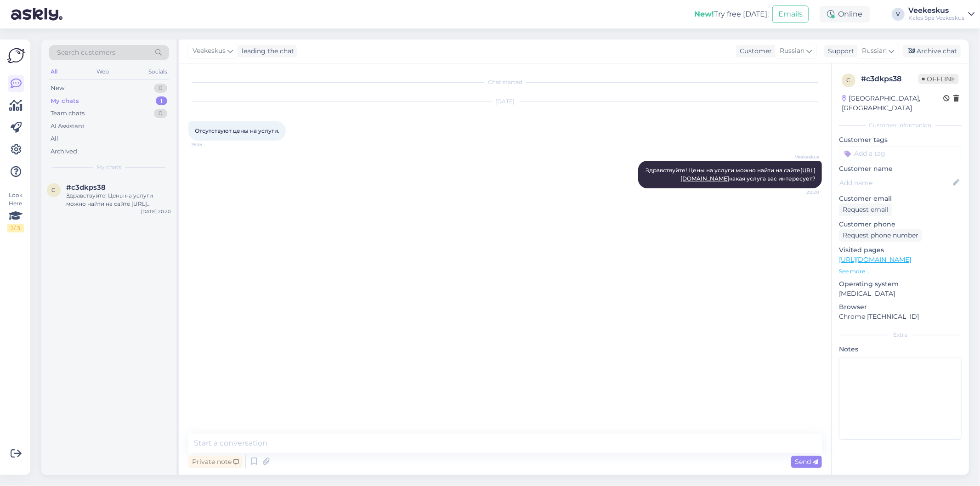 Image resolution: width=980 pixels, height=486 pixels. What do you see at coordinates (900, 250) in the screenshot?
I see `p: Visited pages` at bounding box center [900, 250].